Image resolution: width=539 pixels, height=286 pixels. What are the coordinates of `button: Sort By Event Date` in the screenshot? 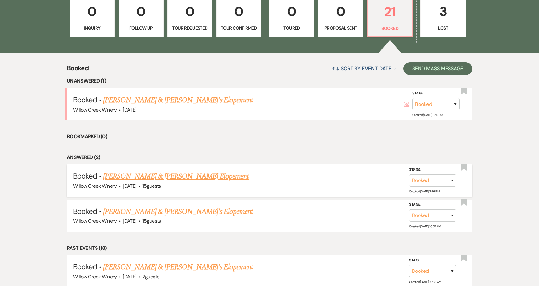 It's located at (364, 68).